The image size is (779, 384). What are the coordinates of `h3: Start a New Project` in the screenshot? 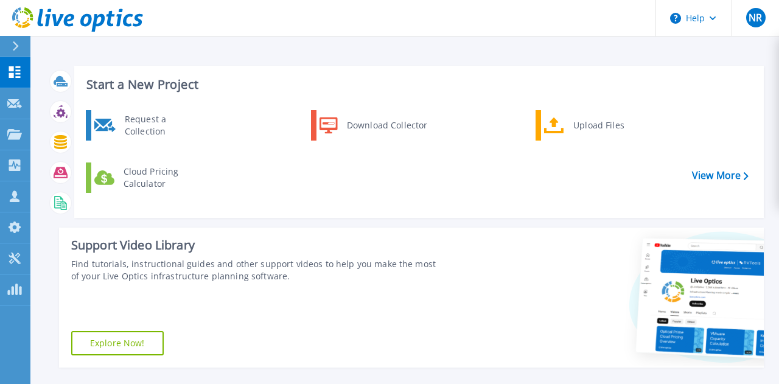 It's located at (417, 85).